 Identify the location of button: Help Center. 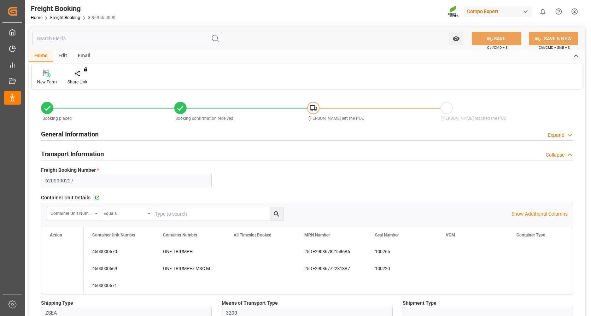
(559, 11).